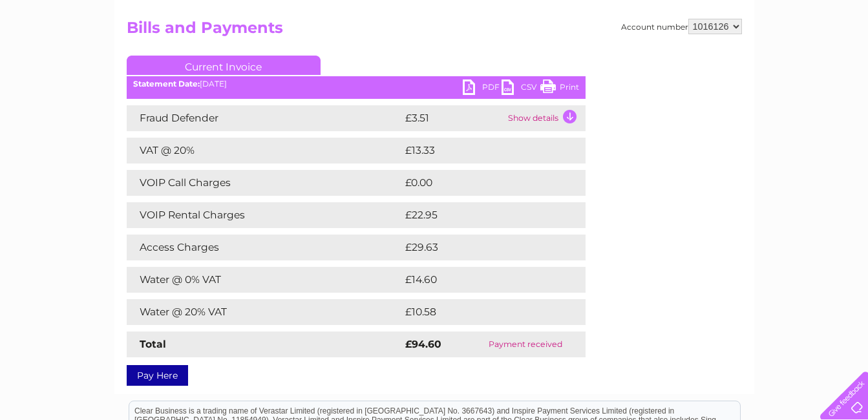  Describe the element at coordinates (482, 88) in the screenshot. I see `a: PDF` at that location.